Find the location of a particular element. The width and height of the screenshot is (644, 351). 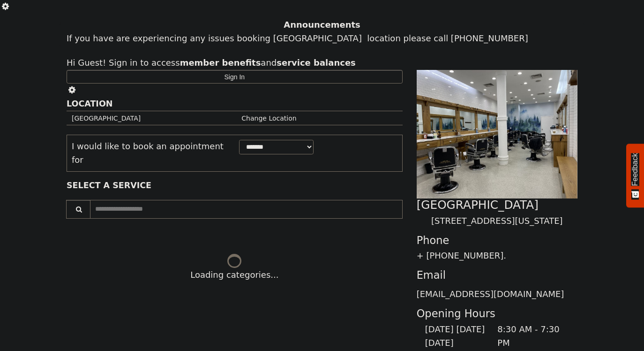

button: Service Search is located at coordinates (78, 209).